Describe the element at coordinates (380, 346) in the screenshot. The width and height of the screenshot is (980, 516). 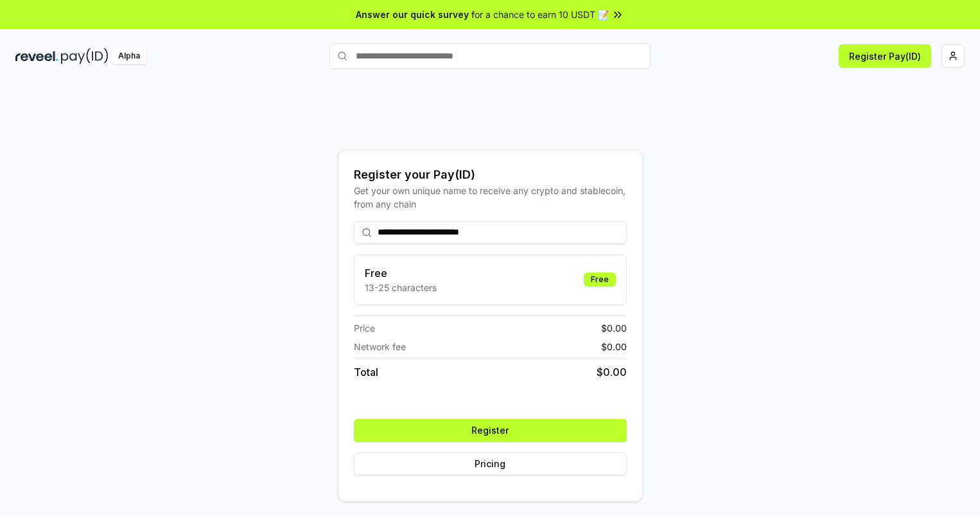
I see `span: Network fee` at that location.